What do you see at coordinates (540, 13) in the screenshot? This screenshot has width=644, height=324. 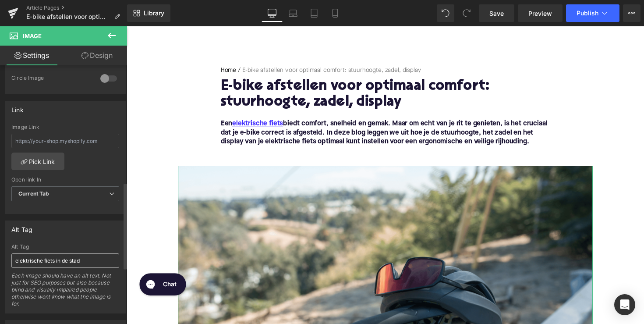 I see `a: Preview` at bounding box center [540, 13].